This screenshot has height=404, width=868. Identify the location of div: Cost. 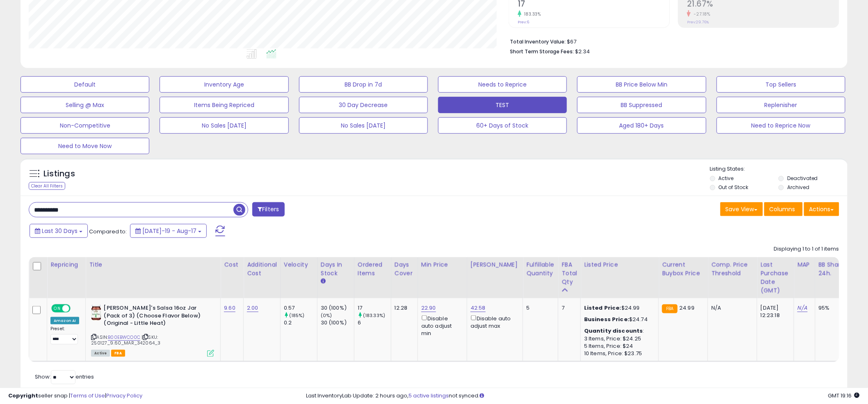
(232, 265).